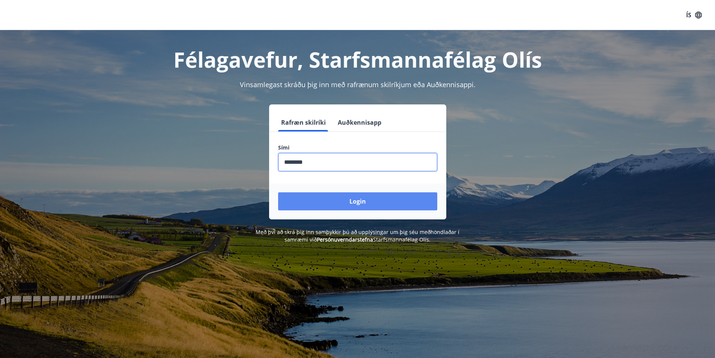 The image size is (715, 358). I want to click on span: Vinsamlegast skráðu þig inn með rafrænum skilríkjum eða Auðkennisappi., so click(358, 84).